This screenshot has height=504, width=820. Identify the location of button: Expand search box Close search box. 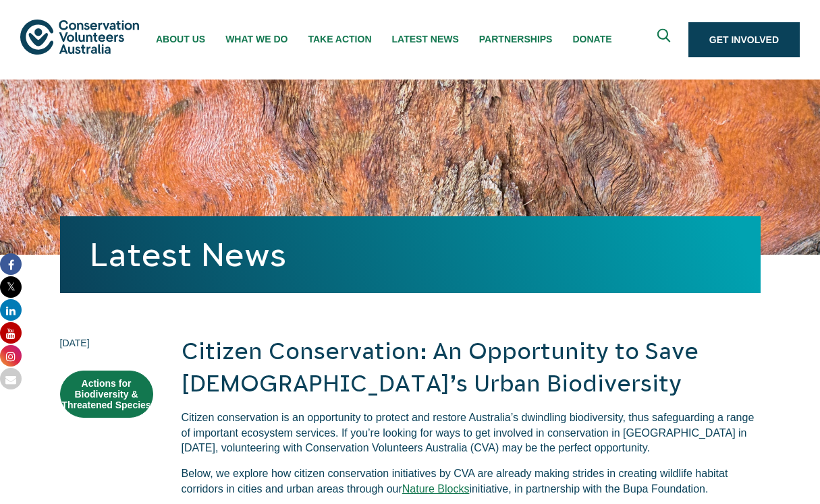
(665, 40).